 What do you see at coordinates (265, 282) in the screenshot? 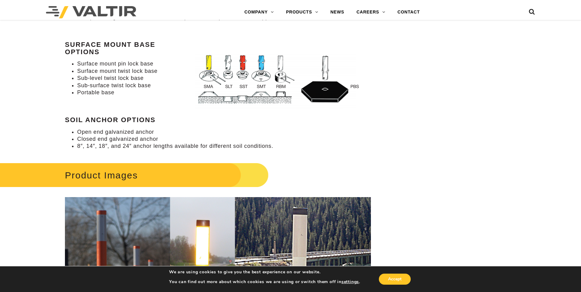
I see `p: You can find out more about which cookies we are using or switch them off in .` at bounding box center [265, 282].